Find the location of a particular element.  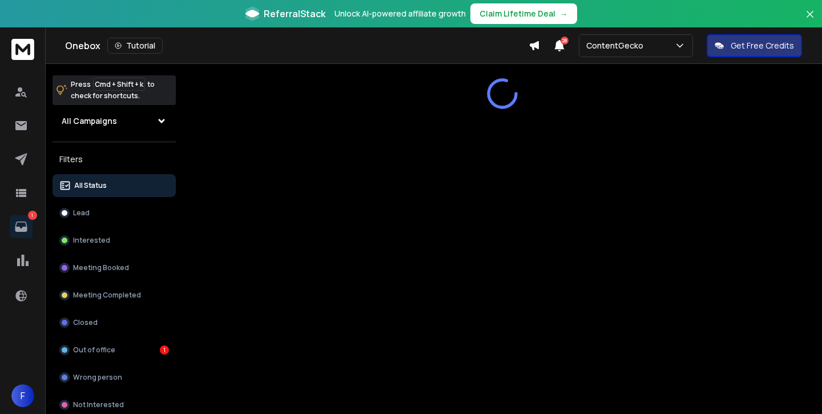

button: Wrong person is located at coordinates (114, 377).